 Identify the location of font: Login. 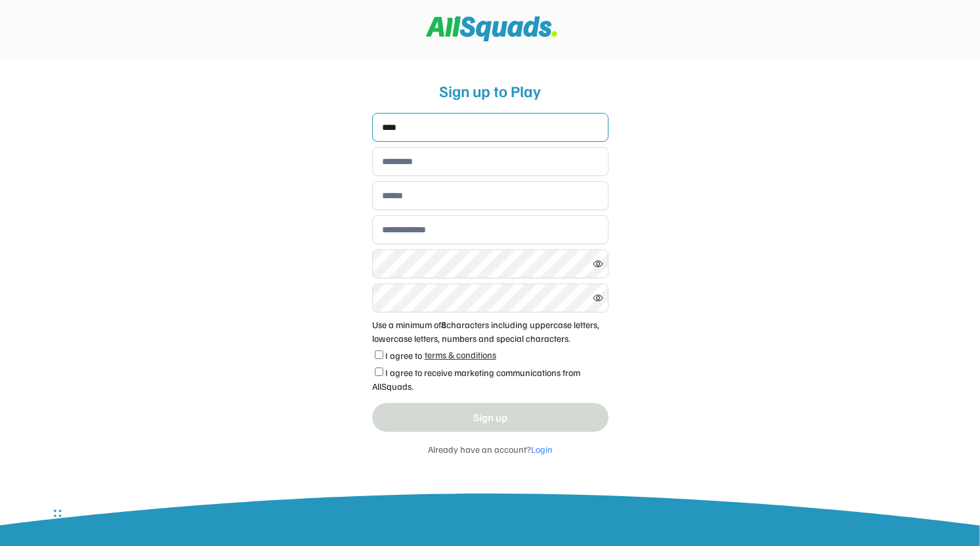
(542, 449).